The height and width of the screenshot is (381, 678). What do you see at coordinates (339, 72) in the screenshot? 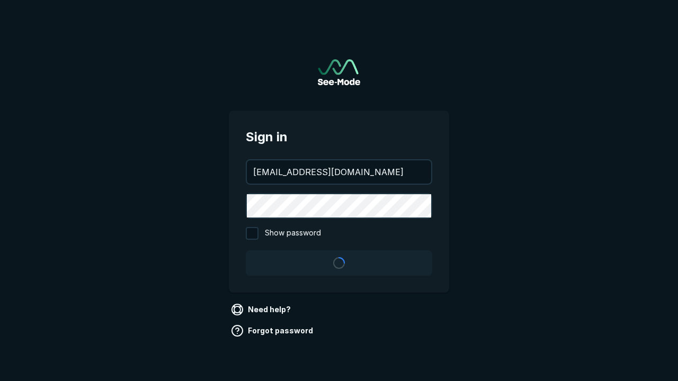
I see `a: Go to sign in` at bounding box center [339, 72].